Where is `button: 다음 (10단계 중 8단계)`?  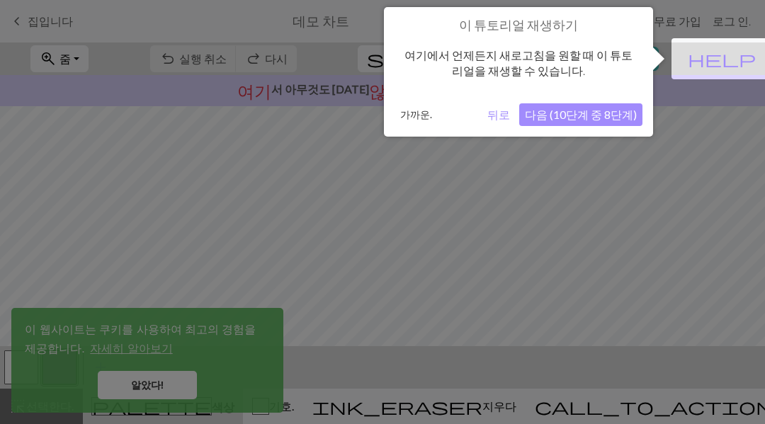 button: 다음 (10단계 중 8단계) is located at coordinates (581, 115).